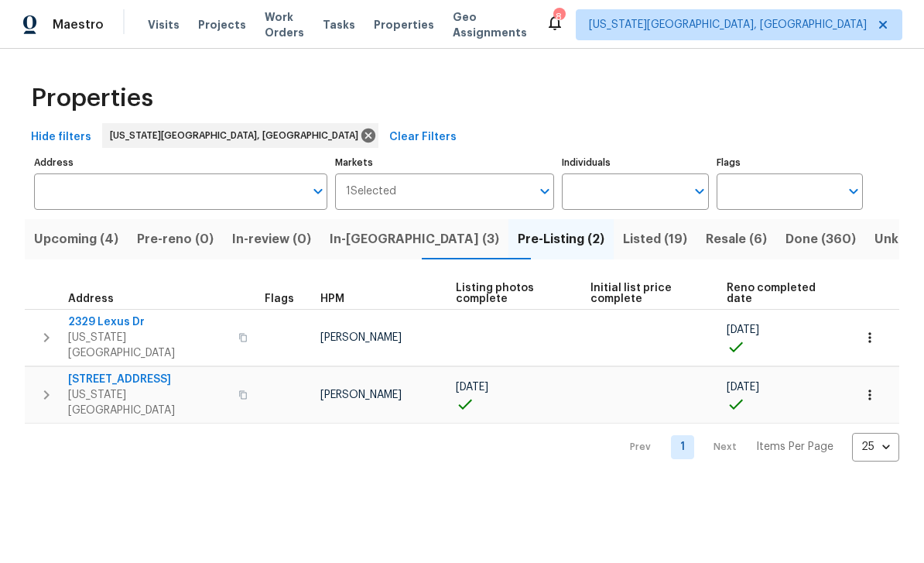 Image resolution: width=924 pixels, height=563 pixels. What do you see at coordinates (510, 293) in the screenshot?
I see `span: Listing photos complete` at bounding box center [510, 293].